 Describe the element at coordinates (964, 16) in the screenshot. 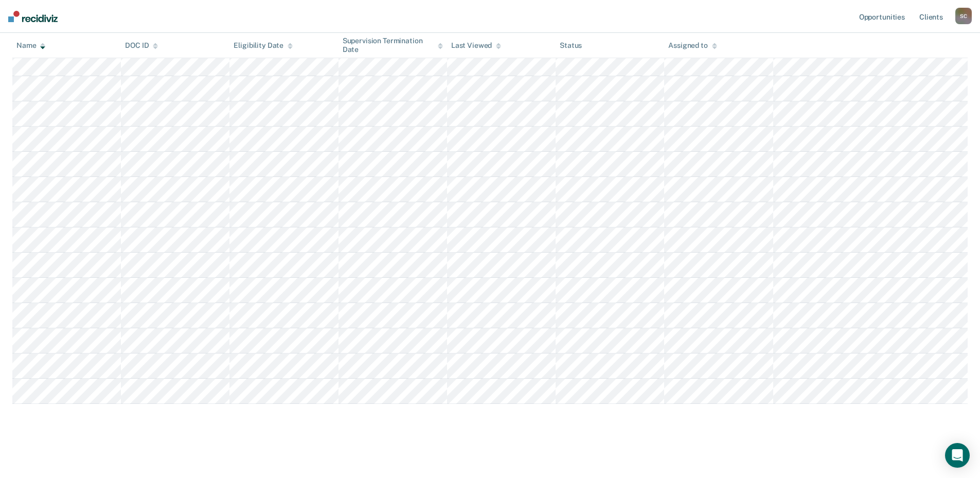

I see `div: S C` at that location.